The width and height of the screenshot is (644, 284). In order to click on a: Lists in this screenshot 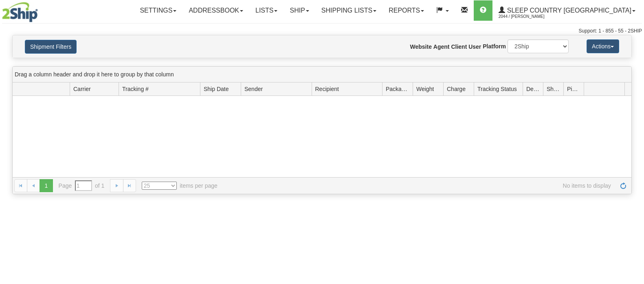, I will do `click(266, 10)`.